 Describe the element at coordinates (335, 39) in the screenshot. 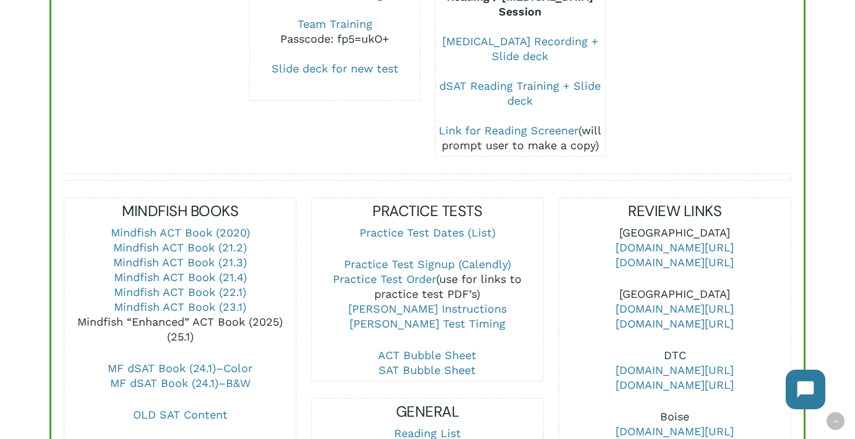

I see `div: Passcode: fp5=ukO+` at that location.